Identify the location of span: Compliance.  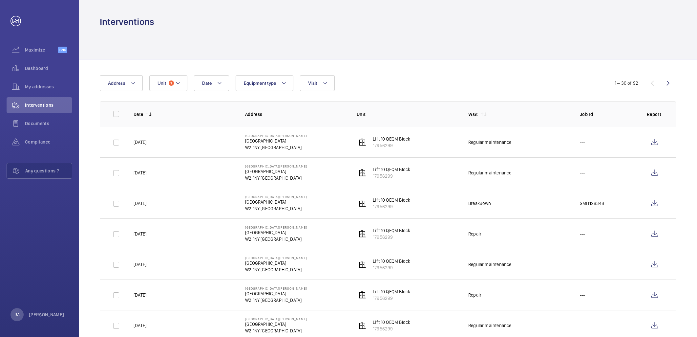
(49, 142).